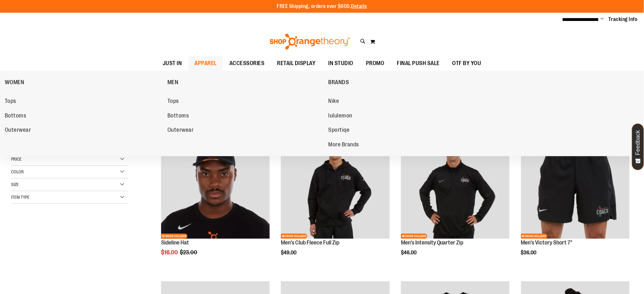 This screenshot has height=294, width=644. What do you see at coordinates (575, 184) in the screenshot?
I see `img: OTF Mens Coach FA23 Victory Short - Black primary image` at bounding box center [575, 184].